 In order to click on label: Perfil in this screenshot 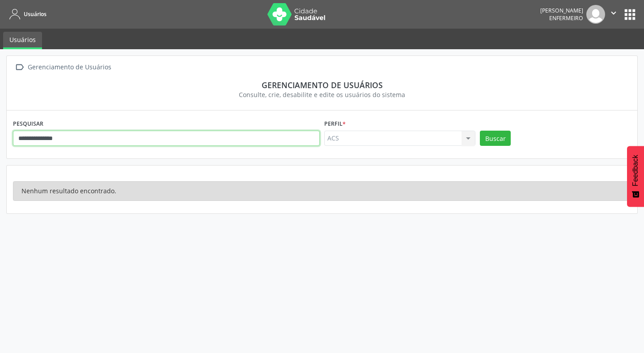, I will do `click(335, 123)`.